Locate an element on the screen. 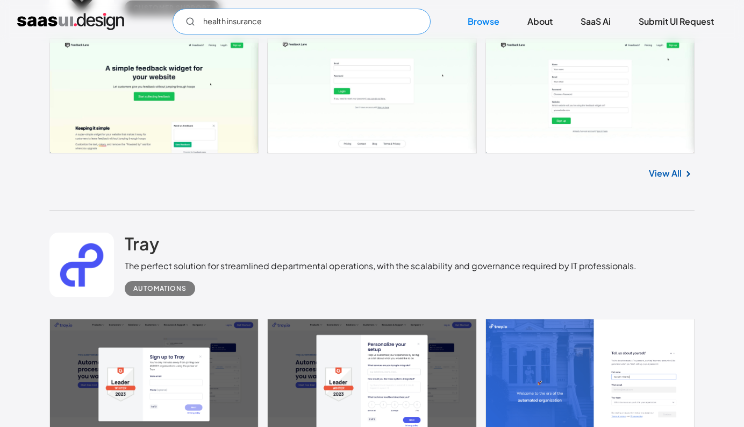  a: About is located at coordinates (540, 22).